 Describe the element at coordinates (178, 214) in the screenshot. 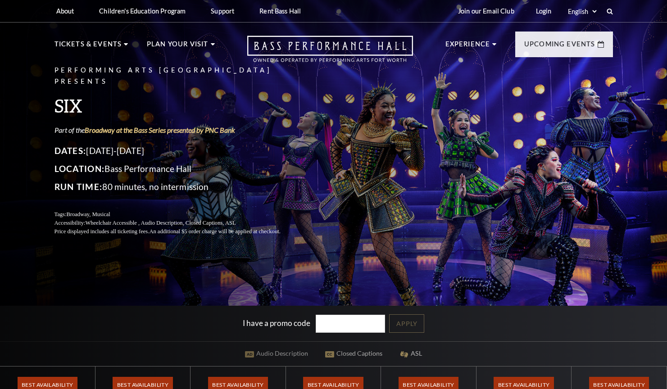

I see `p: Tags:` at that location.